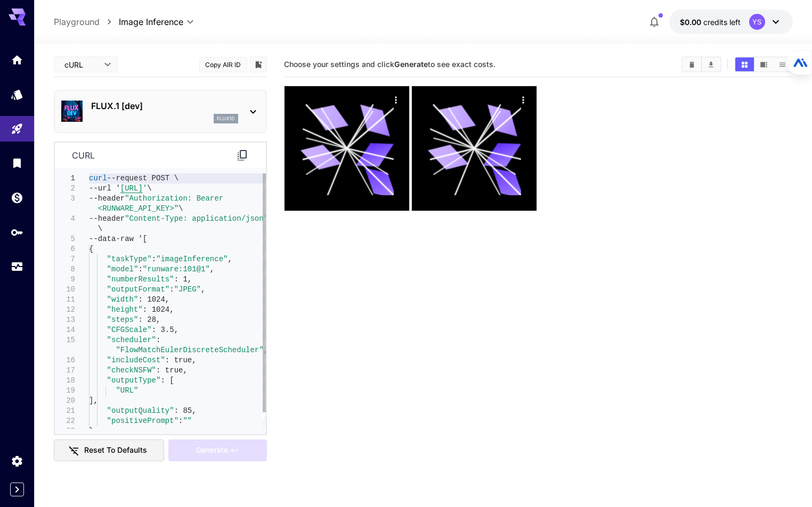  Describe the element at coordinates (86, 22) in the screenshot. I see `nav: breadcrumb` at that location.